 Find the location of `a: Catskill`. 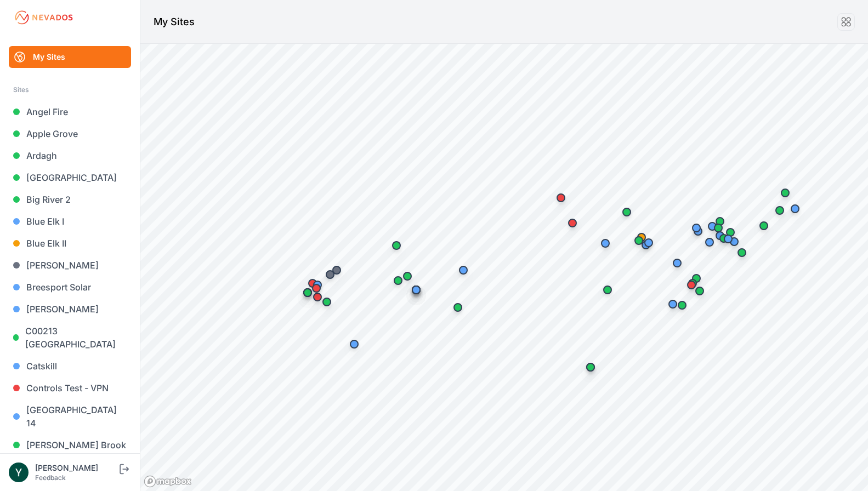

a: Catskill is located at coordinates (70, 366).